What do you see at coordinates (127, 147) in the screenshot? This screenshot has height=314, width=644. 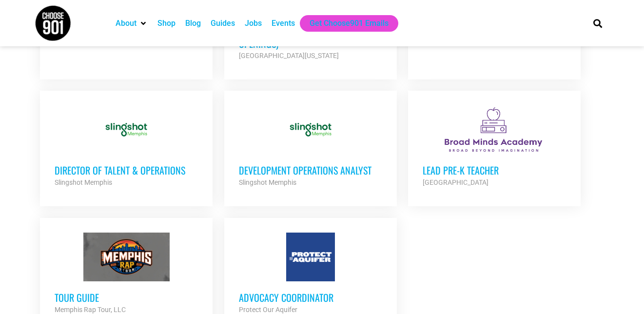 I see `a: Director of Talent & Operations Slingshot Memphis` at bounding box center [127, 147].